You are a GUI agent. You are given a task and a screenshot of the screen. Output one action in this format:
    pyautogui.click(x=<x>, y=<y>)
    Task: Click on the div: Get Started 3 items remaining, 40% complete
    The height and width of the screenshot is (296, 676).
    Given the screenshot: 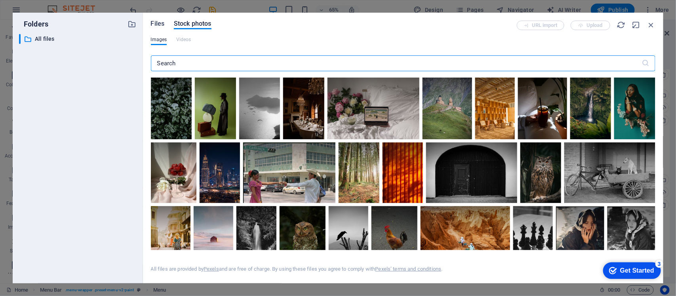 What is the action you would take?
    pyautogui.click(x=35, y=12)
    